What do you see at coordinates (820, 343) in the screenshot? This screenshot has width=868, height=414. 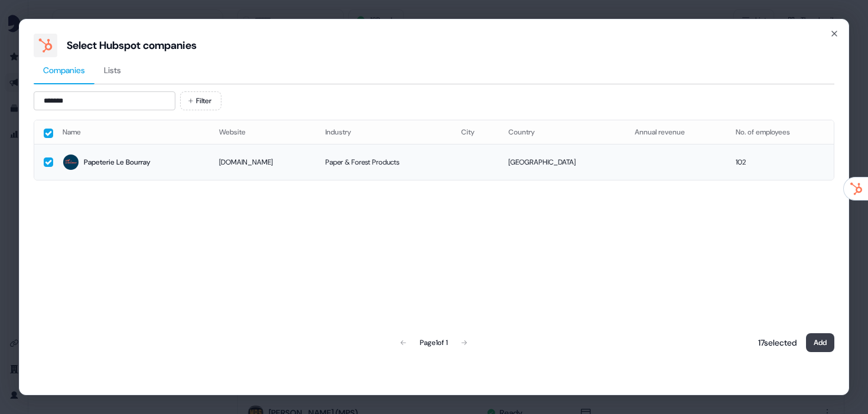 I see `button: Add` at bounding box center [820, 343].